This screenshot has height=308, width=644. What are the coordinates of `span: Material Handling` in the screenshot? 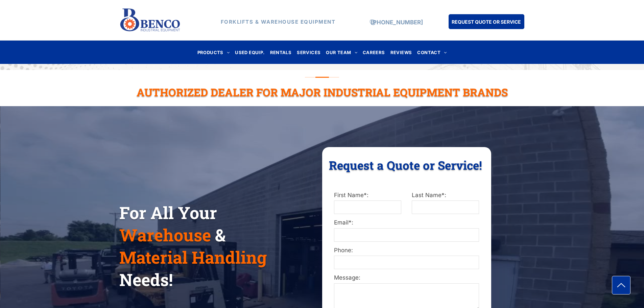 It's located at (193, 257).